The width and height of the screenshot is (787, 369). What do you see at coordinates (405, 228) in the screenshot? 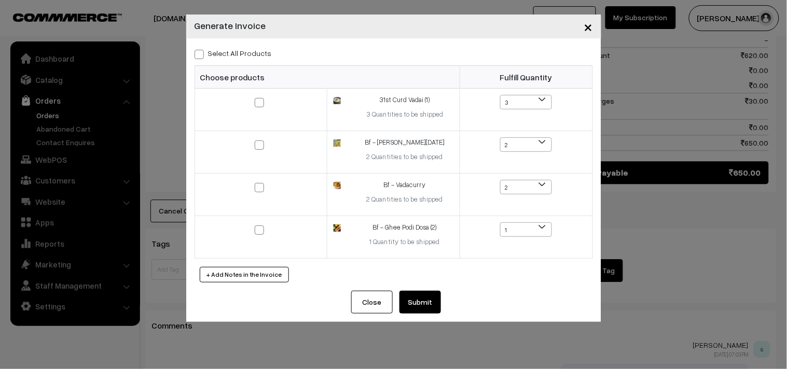
I see `div: Bf - Ghee Podi Dosa (2)` at bounding box center [405, 228].